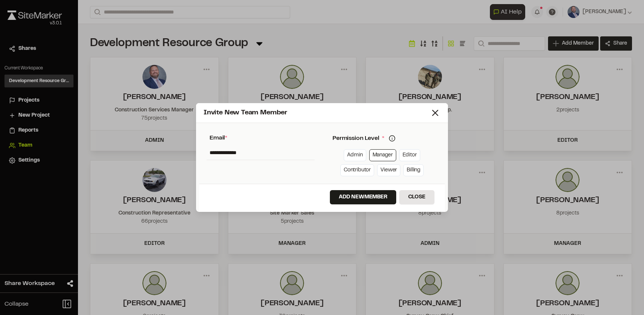 Image resolution: width=644 pixels, height=315 pixels. I want to click on button: Add NewMember, so click(363, 197).